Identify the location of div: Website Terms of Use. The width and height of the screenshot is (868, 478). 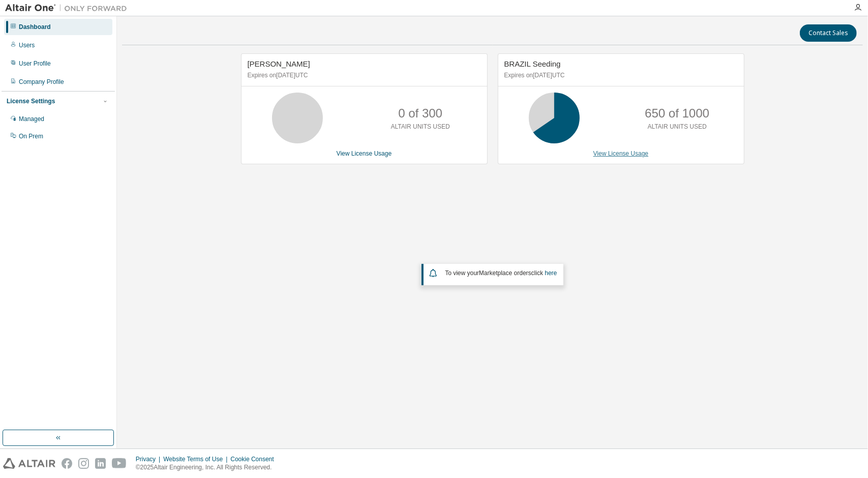
(197, 459).